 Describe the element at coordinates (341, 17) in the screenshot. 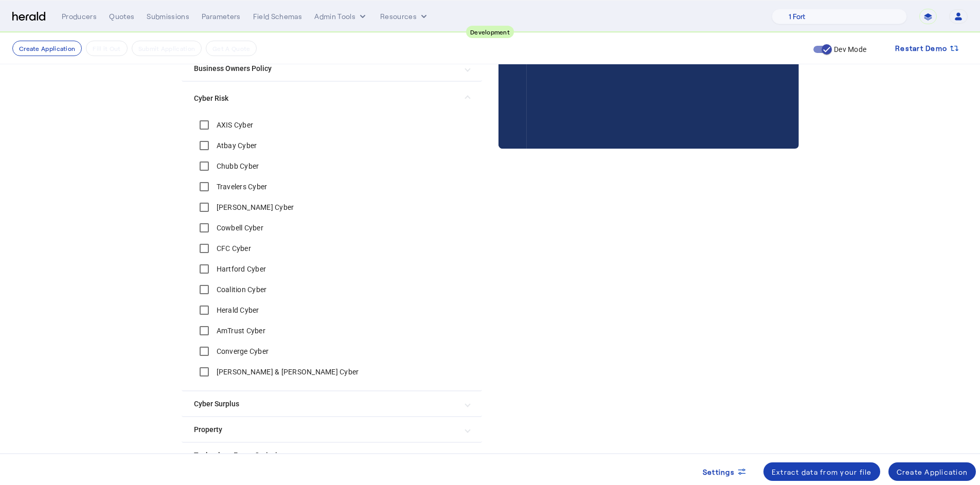

I see `button: internal dropdown menu` at that location.